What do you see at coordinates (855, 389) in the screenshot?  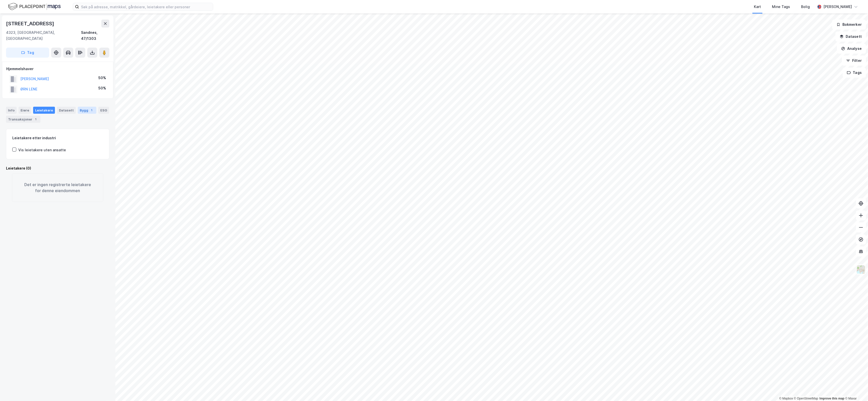 I see `div: Kontrollprogram for chat` at bounding box center [855, 389].